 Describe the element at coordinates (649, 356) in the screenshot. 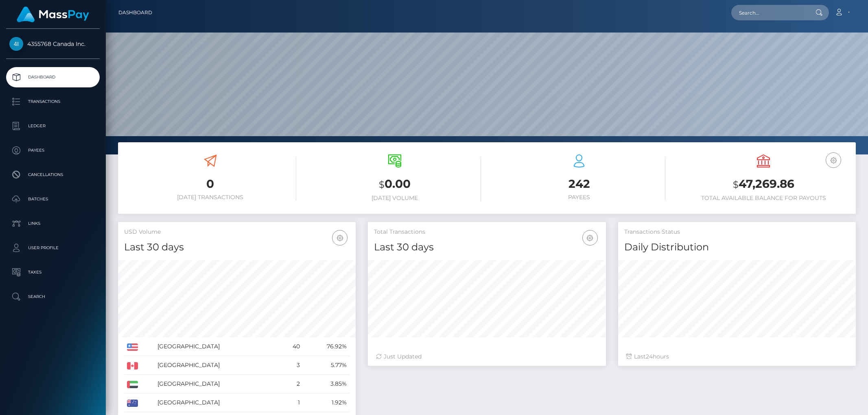

I see `span: 24` at that location.